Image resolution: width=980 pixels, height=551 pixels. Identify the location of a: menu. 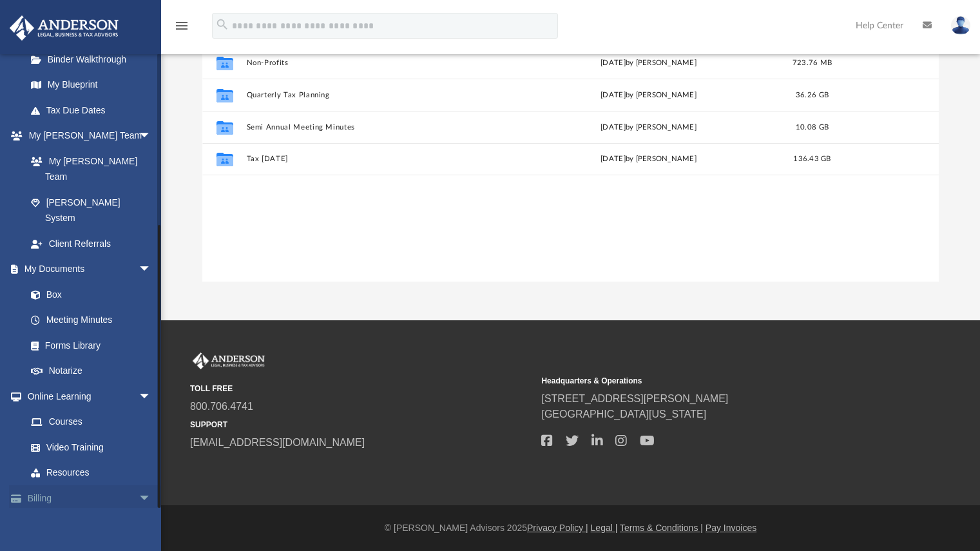
(182, 29).